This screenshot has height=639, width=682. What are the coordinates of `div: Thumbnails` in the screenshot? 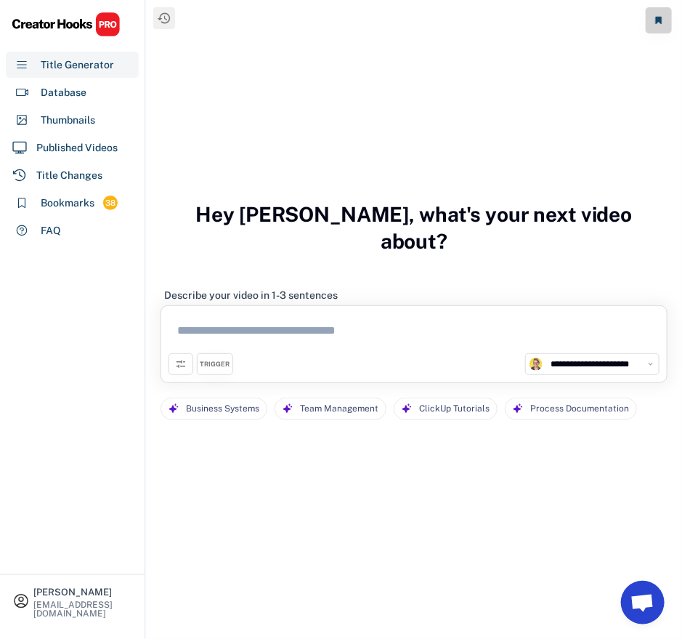 It's located at (68, 120).